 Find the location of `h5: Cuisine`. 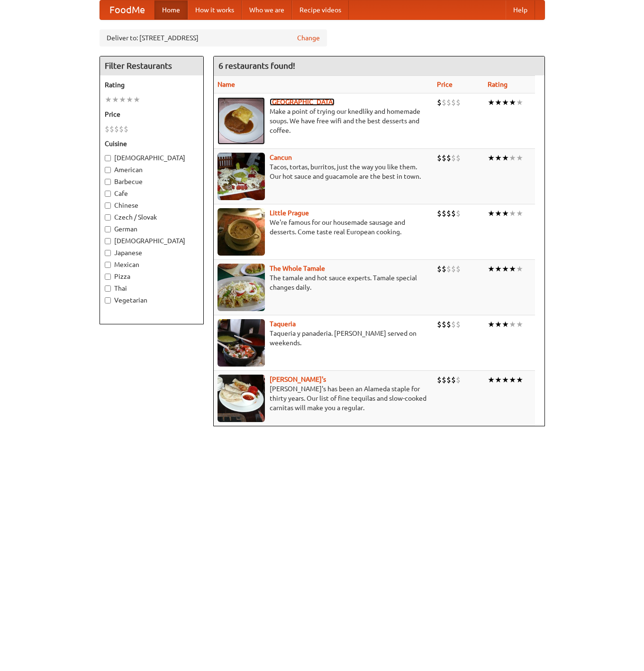

h5: Cuisine is located at coordinates (152, 143).